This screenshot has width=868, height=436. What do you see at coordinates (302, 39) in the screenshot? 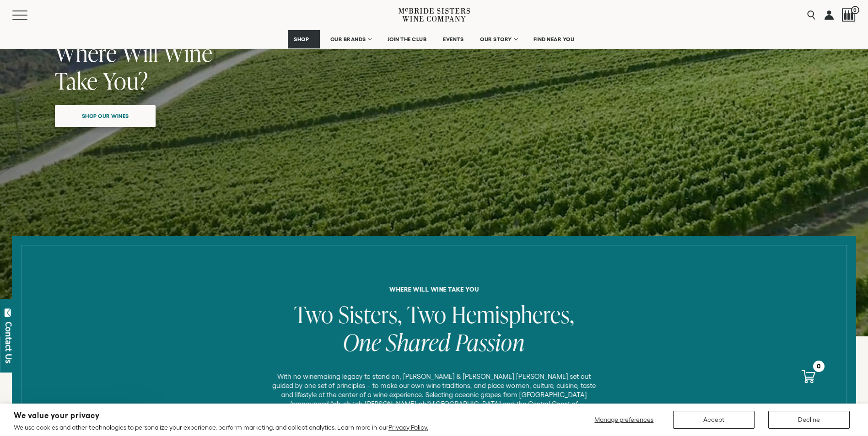
I see `span: SHOP` at bounding box center [302, 39].